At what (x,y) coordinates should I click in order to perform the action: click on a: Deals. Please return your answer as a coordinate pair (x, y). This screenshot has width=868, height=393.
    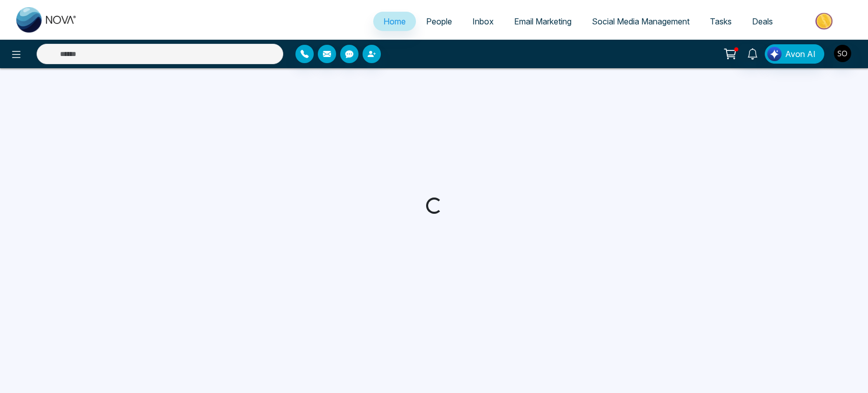
    Looking at the image, I should click on (763, 21).